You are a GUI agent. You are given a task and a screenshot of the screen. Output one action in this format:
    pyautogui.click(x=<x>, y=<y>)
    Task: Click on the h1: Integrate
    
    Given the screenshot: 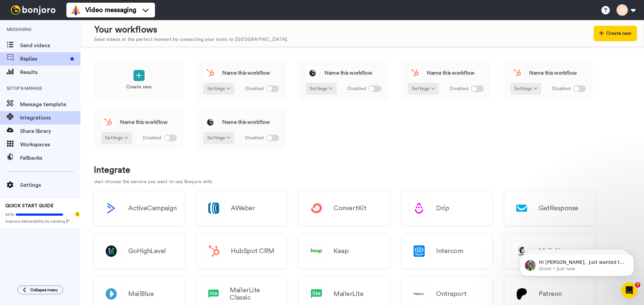 What is the action you would take?
    pyautogui.click(x=362, y=170)
    